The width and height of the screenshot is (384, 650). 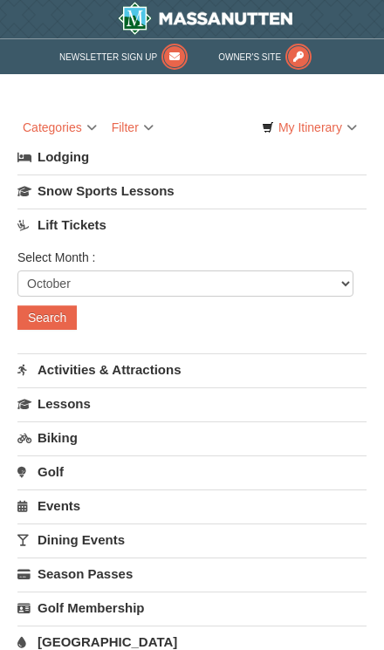 I want to click on a: Events, so click(x=192, y=505).